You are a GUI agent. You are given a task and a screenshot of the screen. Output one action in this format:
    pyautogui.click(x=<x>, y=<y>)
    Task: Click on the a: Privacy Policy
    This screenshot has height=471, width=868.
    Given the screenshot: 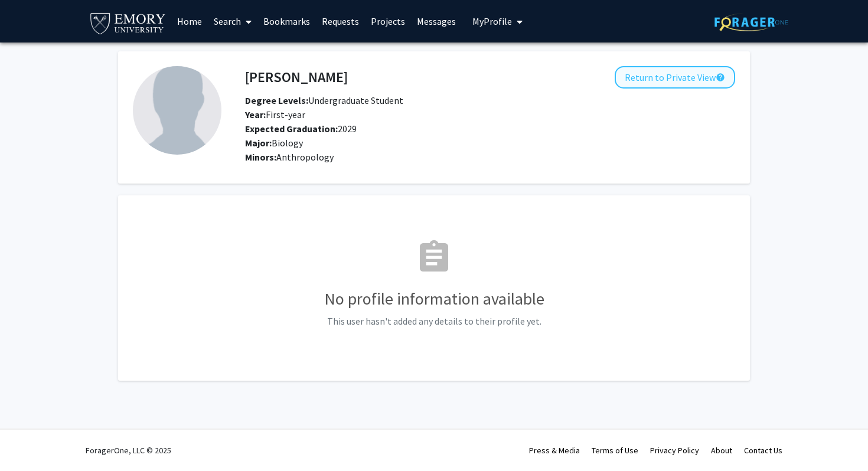 What is the action you would take?
    pyautogui.click(x=674, y=451)
    